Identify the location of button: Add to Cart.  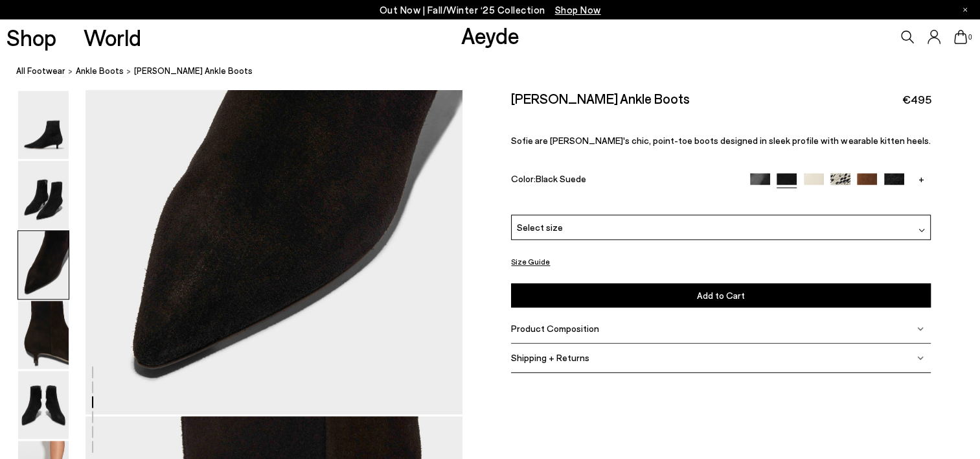
(721, 295).